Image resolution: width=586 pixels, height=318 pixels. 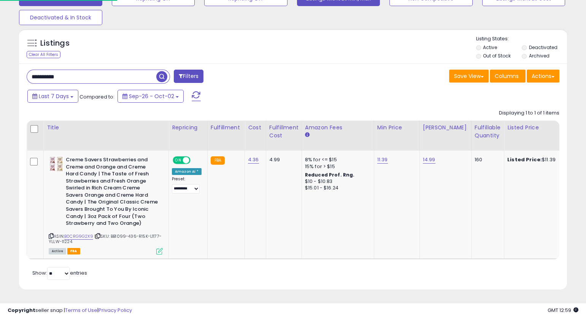 What do you see at coordinates (255, 127) in the screenshot?
I see `div: Cost` at bounding box center [255, 127].